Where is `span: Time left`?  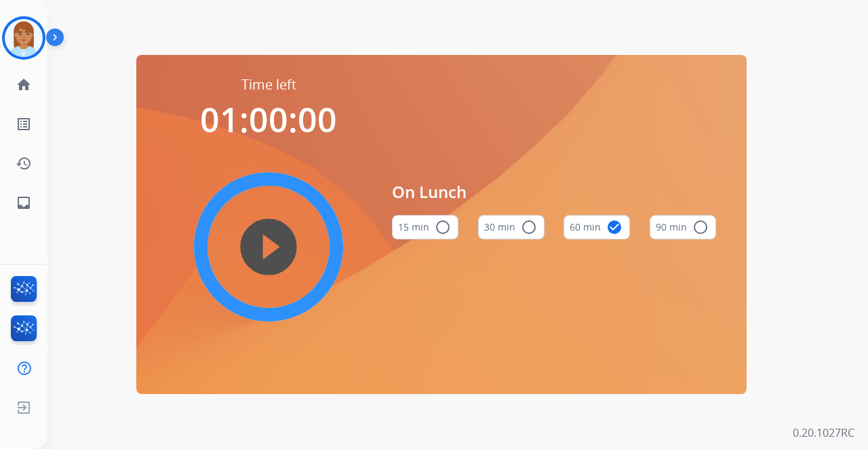 span: Time left is located at coordinates (269, 85).